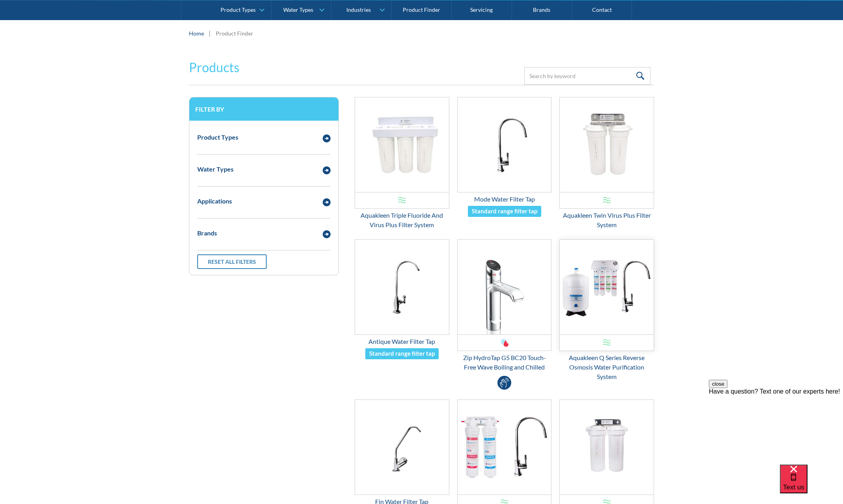 The image size is (843, 504). I want to click on div: Antique Water Filter Tap, so click(402, 342).